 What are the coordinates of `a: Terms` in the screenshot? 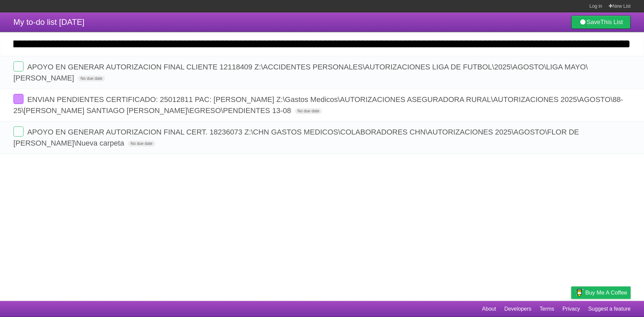 It's located at (547, 309).